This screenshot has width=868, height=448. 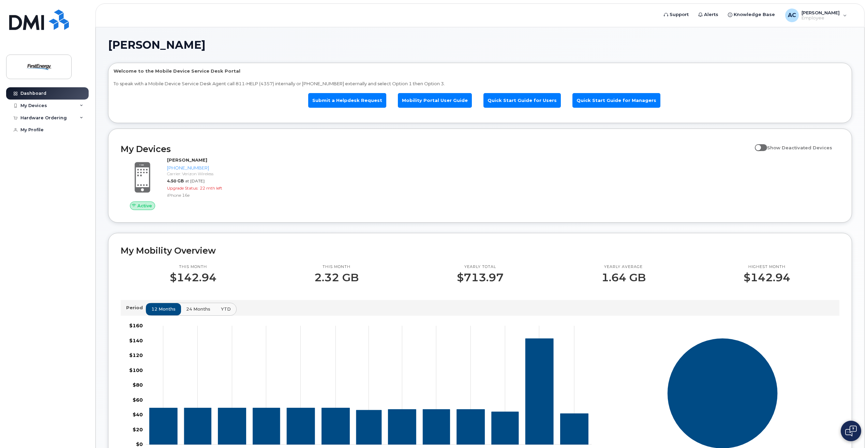 What do you see at coordinates (480, 71) in the screenshot?
I see `p: Welcome to the Mobile Device Service Desk Portal` at bounding box center [480, 71].